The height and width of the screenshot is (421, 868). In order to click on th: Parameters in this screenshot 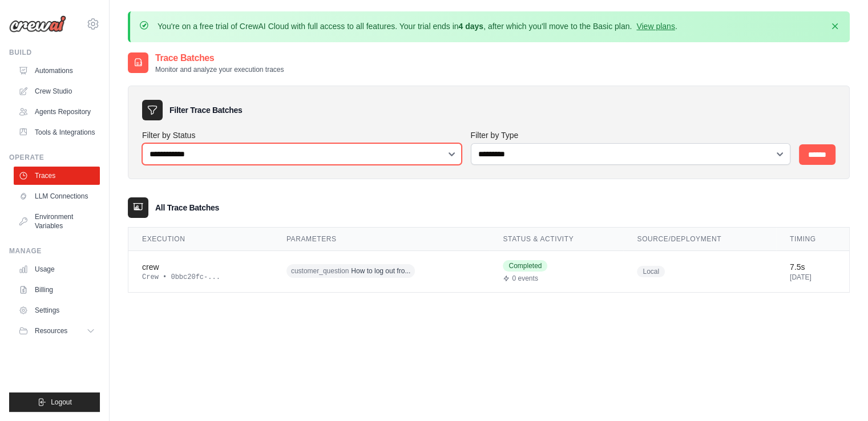, I will do `click(381, 239)`.